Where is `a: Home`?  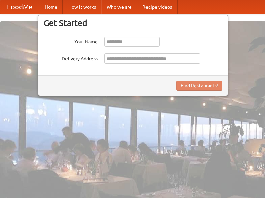
a: Home is located at coordinates (51, 7).